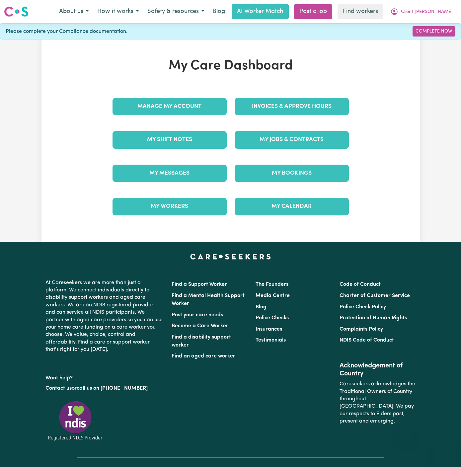 The image size is (461, 467). I want to click on a: Police Check Policy, so click(363, 307).